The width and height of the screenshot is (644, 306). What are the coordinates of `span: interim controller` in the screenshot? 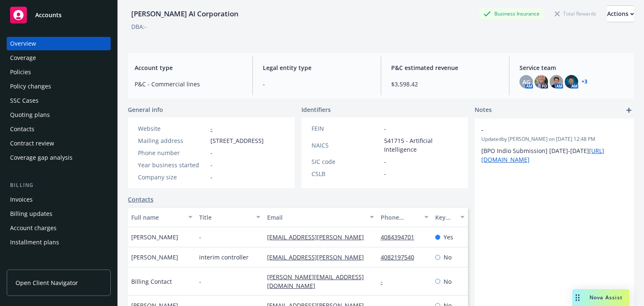 It's located at (224, 257).